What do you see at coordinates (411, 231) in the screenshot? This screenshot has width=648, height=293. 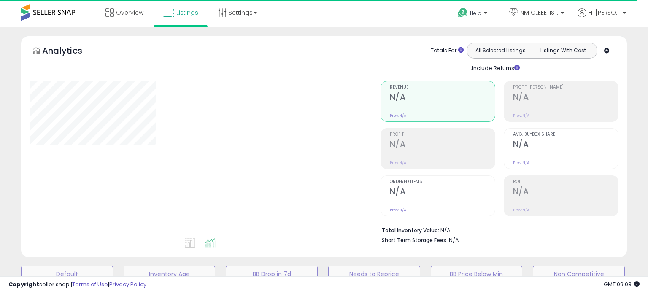 I see `b: Total Inventory Value:` at bounding box center [411, 231].